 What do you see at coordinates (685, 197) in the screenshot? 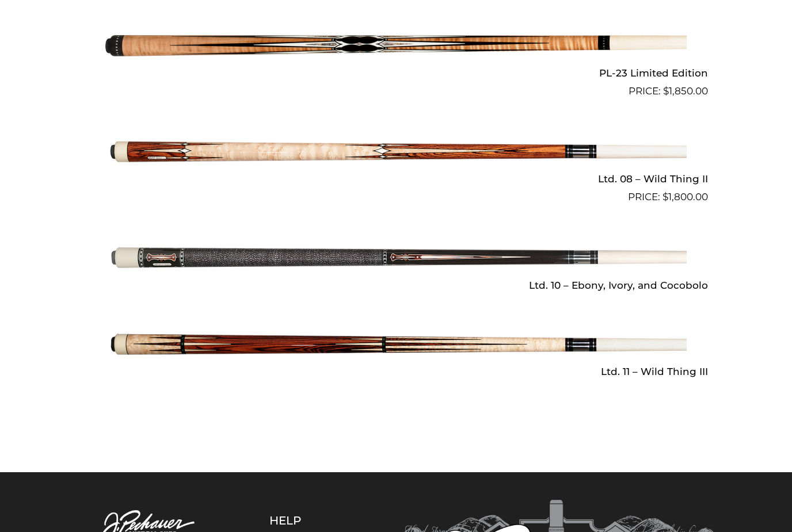
I see `bdi: 1,800.00` at bounding box center [685, 197].